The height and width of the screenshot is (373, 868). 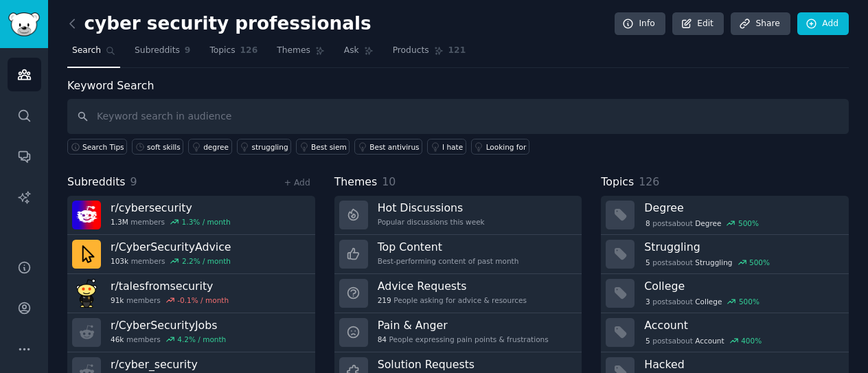 I want to click on h3: Account, so click(x=742, y=325).